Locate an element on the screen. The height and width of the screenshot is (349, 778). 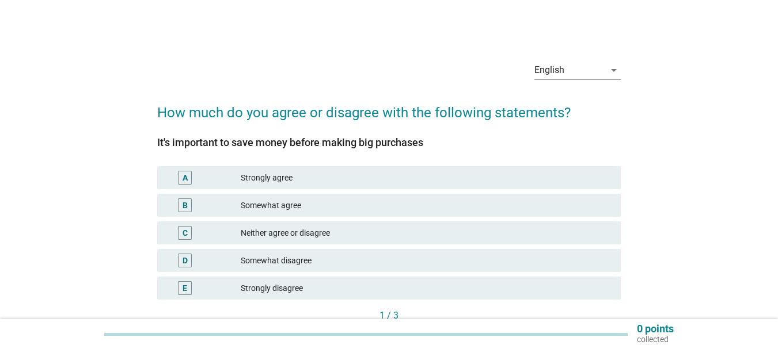
div: C is located at coordinates (185, 233).